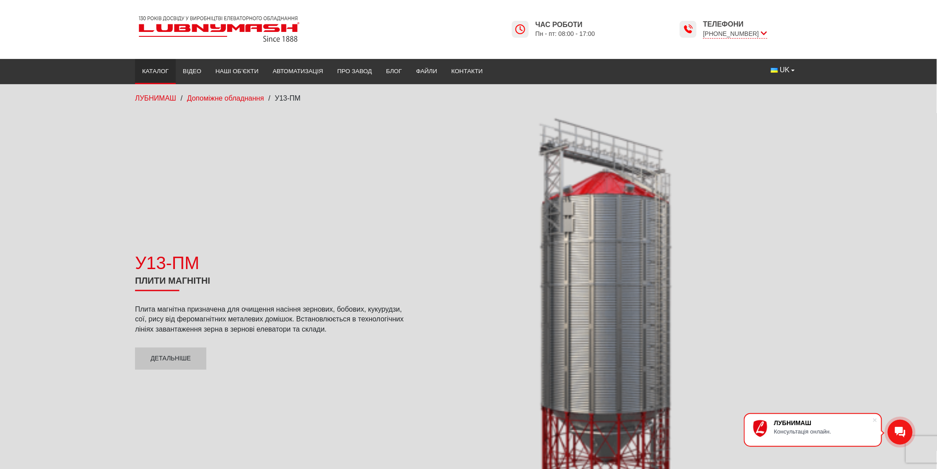 The width and height of the screenshot is (937, 469). I want to click on p: Плита магнітна призначена для очищення насіння зернових, бобових, кукурудзи, сої, рису від ферома..., so click(270, 319).